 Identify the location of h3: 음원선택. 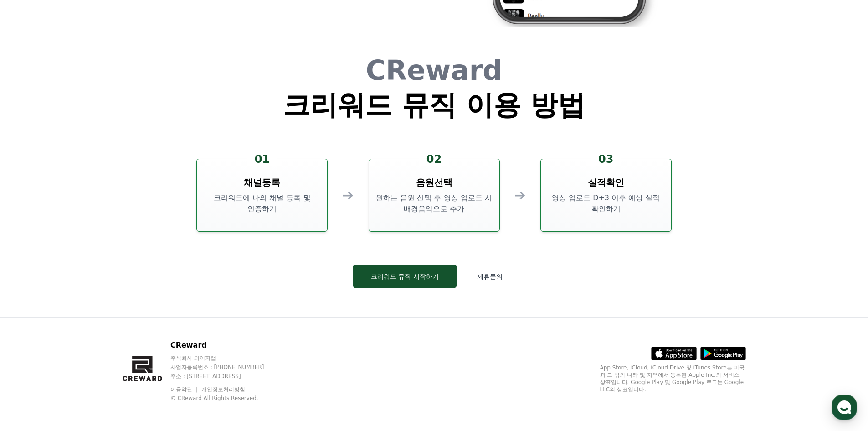
(434, 183).